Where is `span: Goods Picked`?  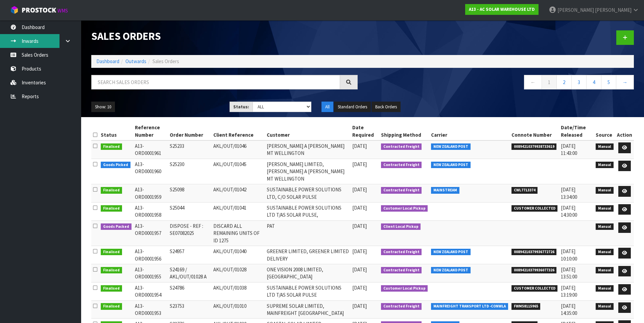 span: Goods Picked is located at coordinates (115, 165).